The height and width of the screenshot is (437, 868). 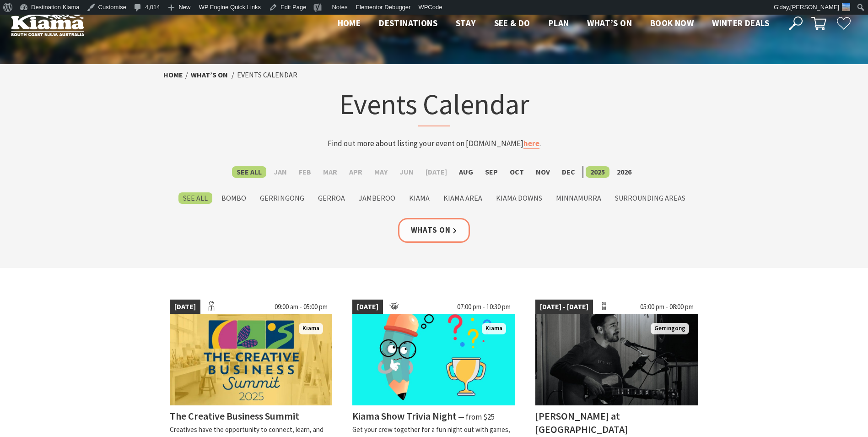 What do you see at coordinates (740, 23) in the screenshot?
I see `span: Winter Deals` at bounding box center [740, 23].